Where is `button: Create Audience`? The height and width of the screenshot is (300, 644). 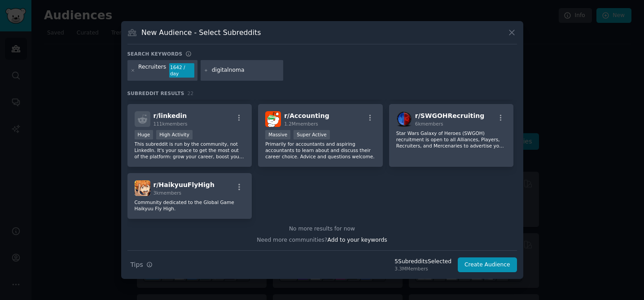 button: Create Audience is located at coordinates (487, 265).